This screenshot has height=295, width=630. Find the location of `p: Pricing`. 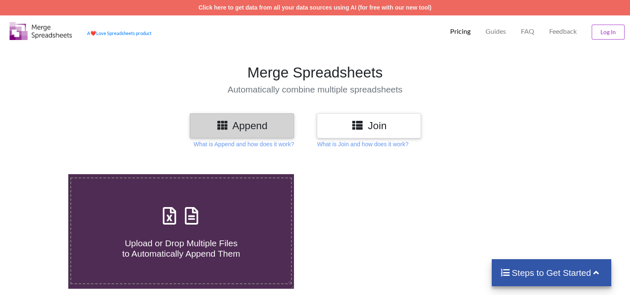

p: Pricing is located at coordinates (460, 31).